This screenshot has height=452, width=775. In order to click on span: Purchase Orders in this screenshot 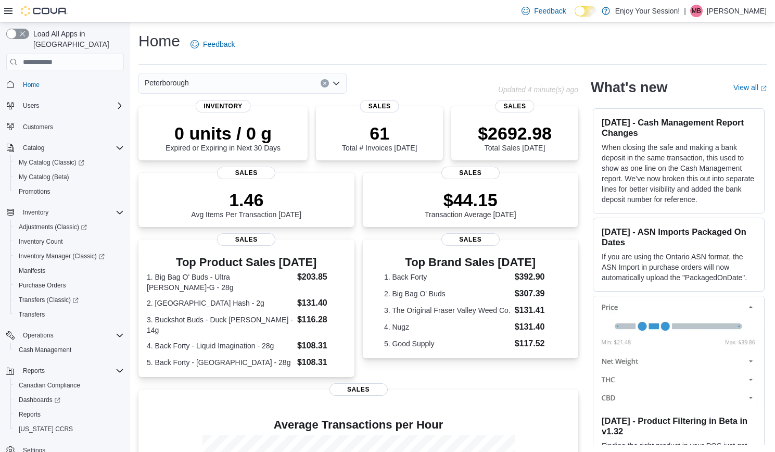, I will do `click(42, 285)`.